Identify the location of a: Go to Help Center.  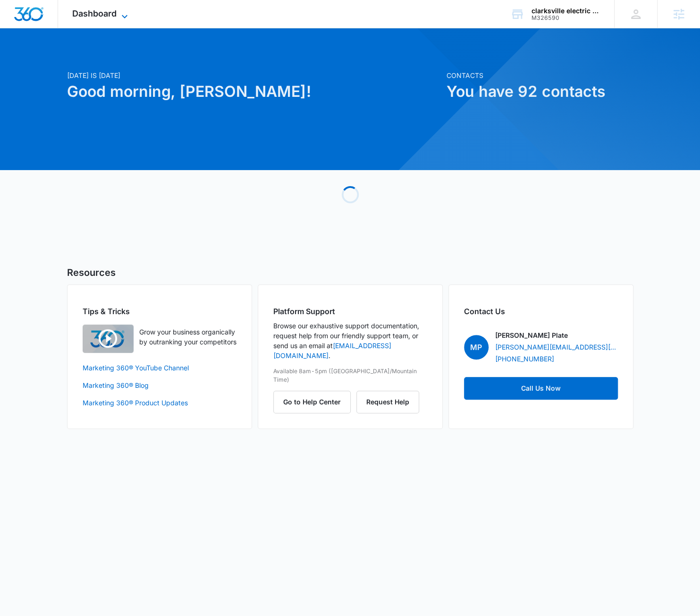
(314, 401).